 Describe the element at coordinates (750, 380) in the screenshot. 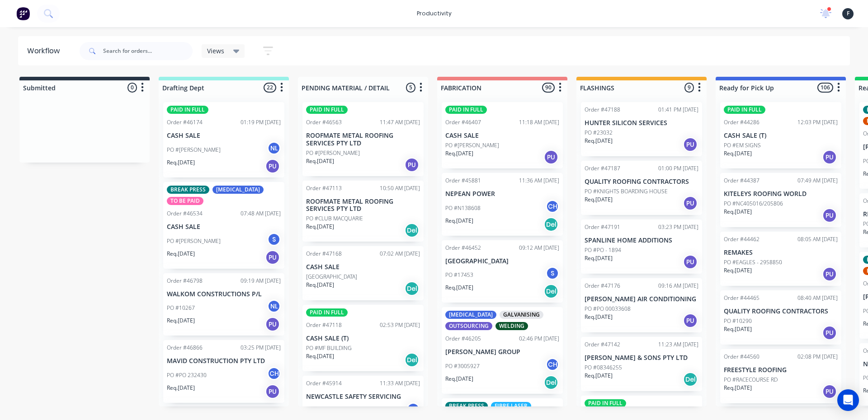

I see `p: PO #RACECOURSE RD` at that location.